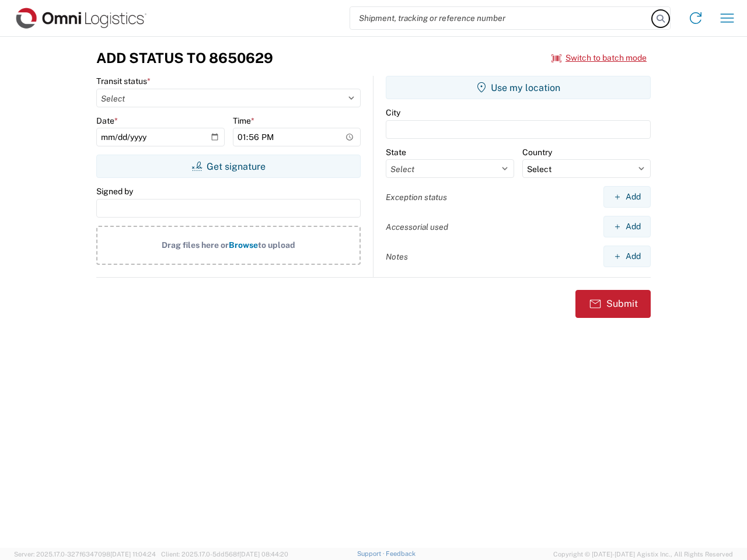  I want to click on label: Signed by, so click(114, 191).